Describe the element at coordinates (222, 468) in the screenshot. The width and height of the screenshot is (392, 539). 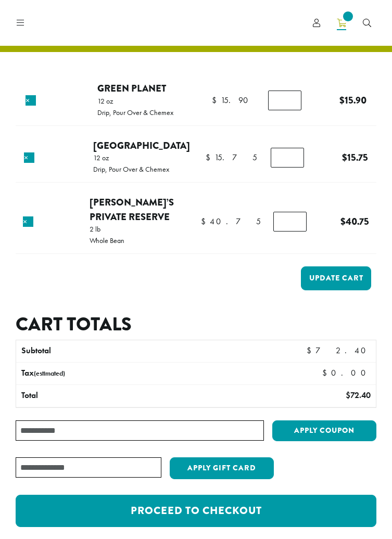
I see `button: Apply Gift Card` at that location.